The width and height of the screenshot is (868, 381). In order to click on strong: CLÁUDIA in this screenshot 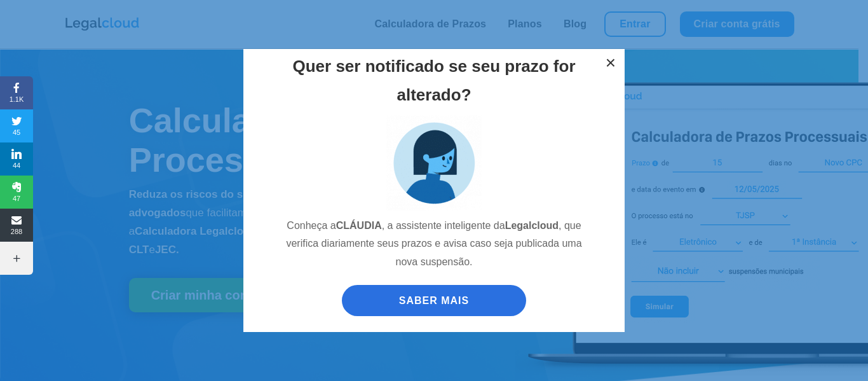, I will do `click(359, 225)`.